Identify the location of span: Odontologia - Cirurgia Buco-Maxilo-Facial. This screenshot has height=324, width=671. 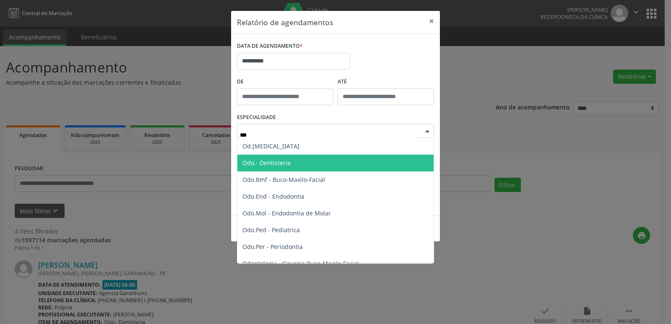
(301, 263).